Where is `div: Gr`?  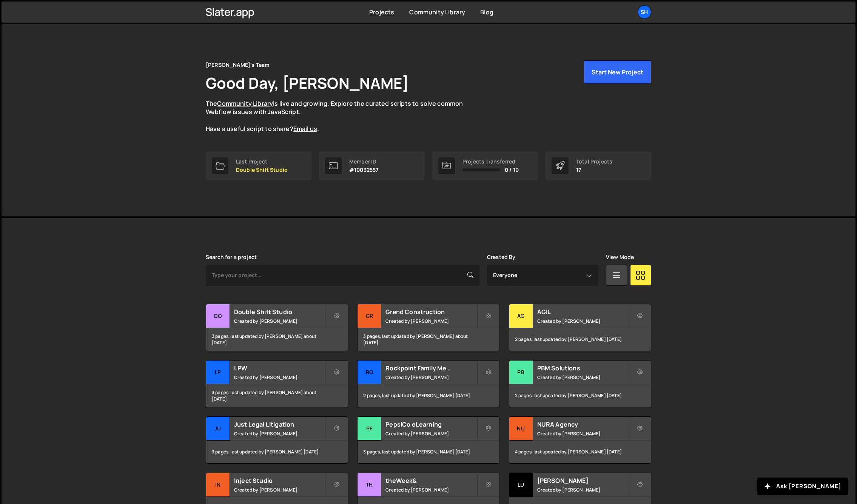 div: Gr is located at coordinates (369, 315).